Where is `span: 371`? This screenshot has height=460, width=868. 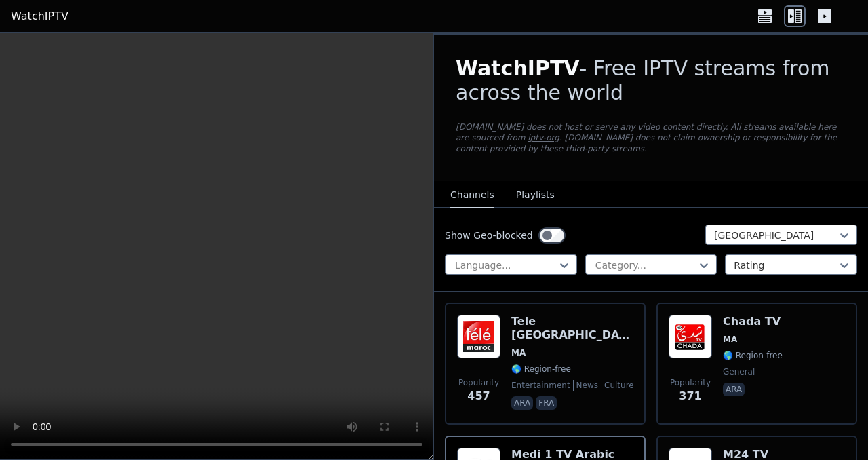 span: 371 is located at coordinates (690, 396).